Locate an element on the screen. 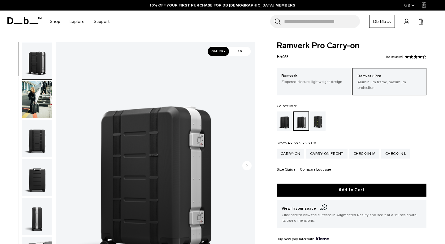  img: {"height" => 20, "alt" => "Klarna"} is located at coordinates (322, 239).